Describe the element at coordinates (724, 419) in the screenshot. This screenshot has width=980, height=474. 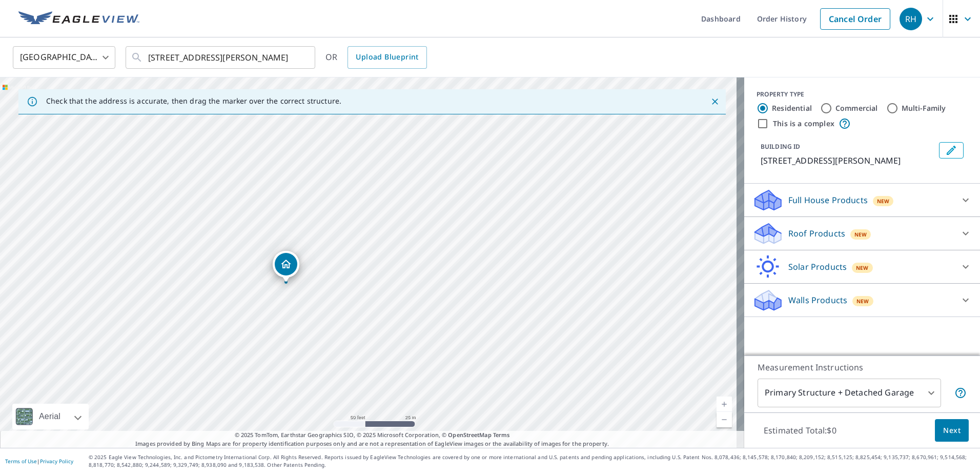
I see `a: Current Level 19, Zoom Out` at that location.